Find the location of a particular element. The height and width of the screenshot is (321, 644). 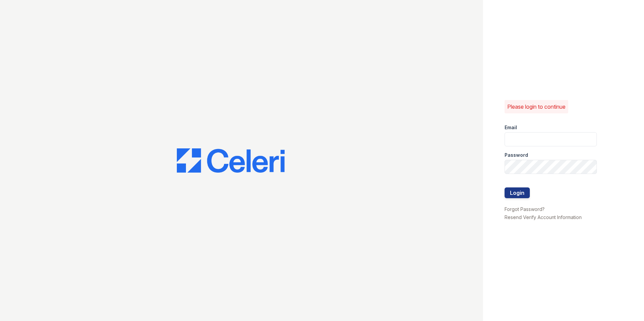

a: Forgot Password? is located at coordinates (524, 209).